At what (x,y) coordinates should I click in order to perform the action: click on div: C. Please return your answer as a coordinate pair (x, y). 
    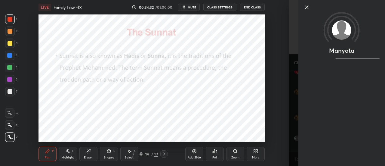
    Looking at the image, I should click on (11, 113).